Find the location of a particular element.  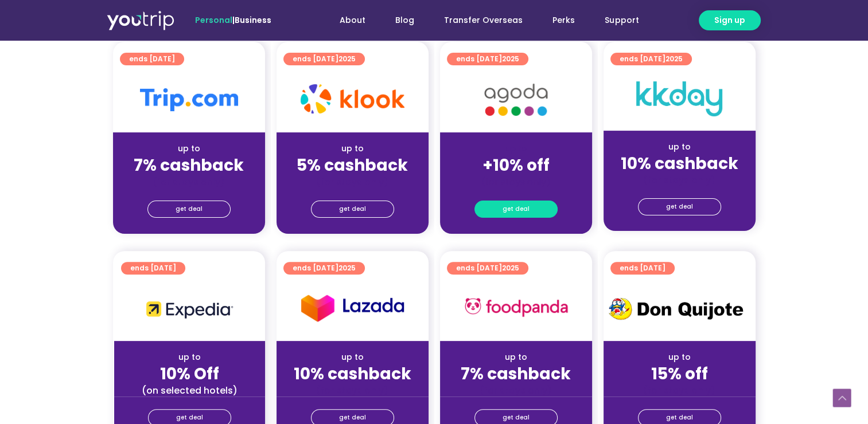

nav: Menu is located at coordinates (478, 20).